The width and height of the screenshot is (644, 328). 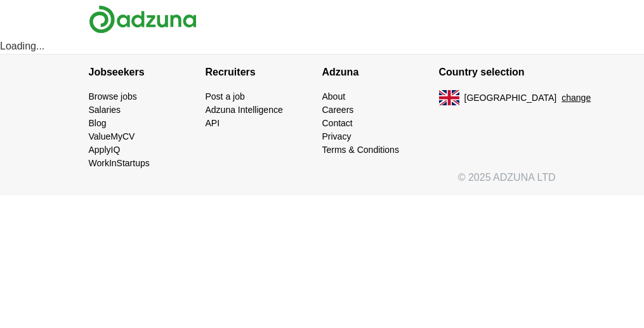 I want to click on a: Adzuna Intelligence, so click(x=244, y=110).